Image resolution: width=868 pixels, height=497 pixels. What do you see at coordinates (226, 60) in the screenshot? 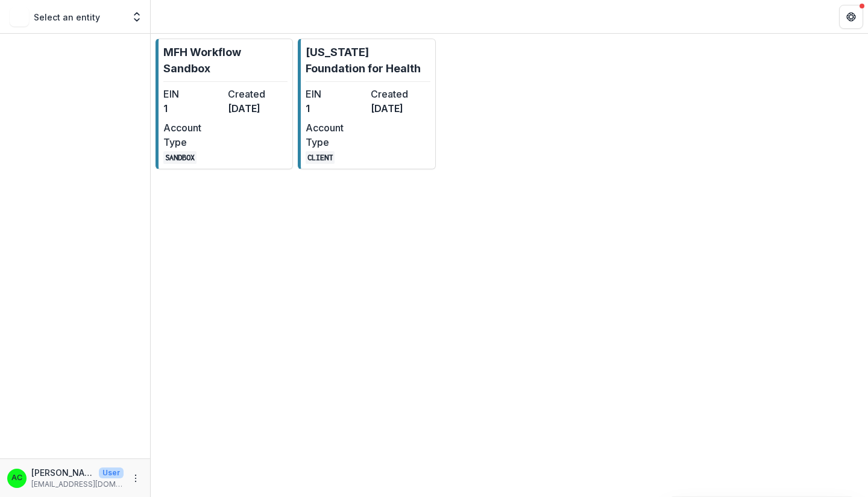
I see `p: MFH Workflow Sandbox` at bounding box center [226, 60].